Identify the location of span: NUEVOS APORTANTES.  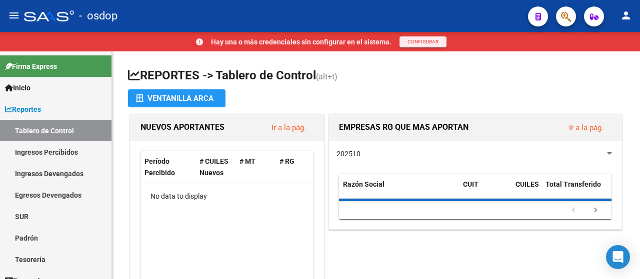
(182, 127).